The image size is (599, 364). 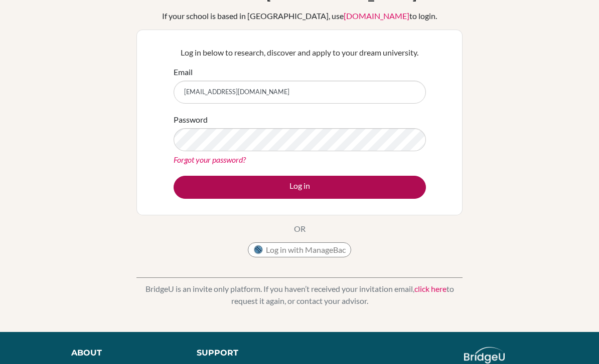 What do you see at coordinates (183, 73) in the screenshot?
I see `label: Email` at bounding box center [183, 73].